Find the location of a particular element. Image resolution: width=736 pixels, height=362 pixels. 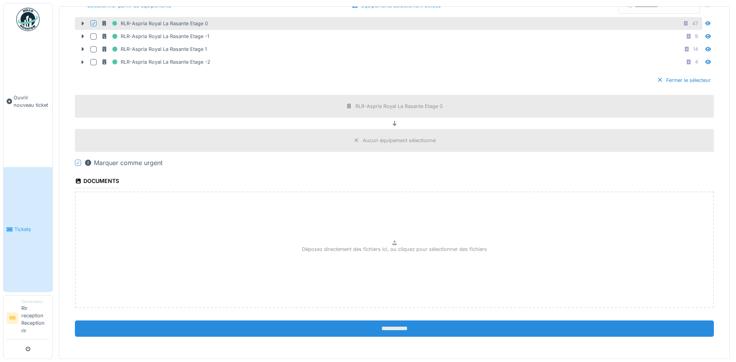

div: RLR-Aspria Royal La Rasante Etage 1 is located at coordinates (154, 49).